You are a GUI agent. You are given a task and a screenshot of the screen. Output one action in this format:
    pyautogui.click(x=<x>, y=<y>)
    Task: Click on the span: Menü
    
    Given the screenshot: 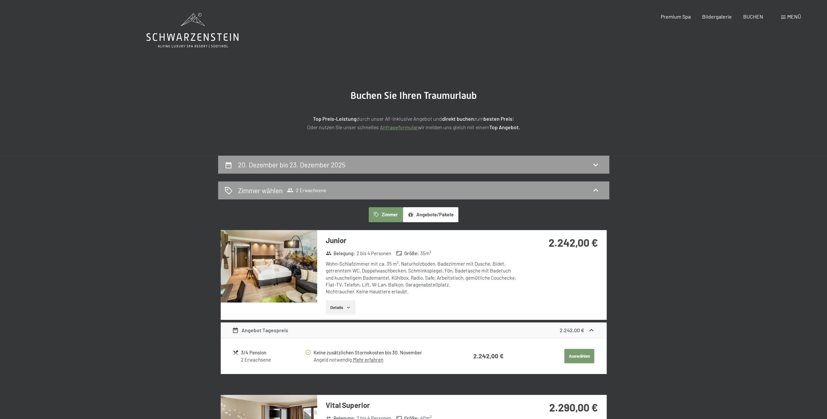 What is the action you would take?
    pyautogui.click(x=794, y=16)
    